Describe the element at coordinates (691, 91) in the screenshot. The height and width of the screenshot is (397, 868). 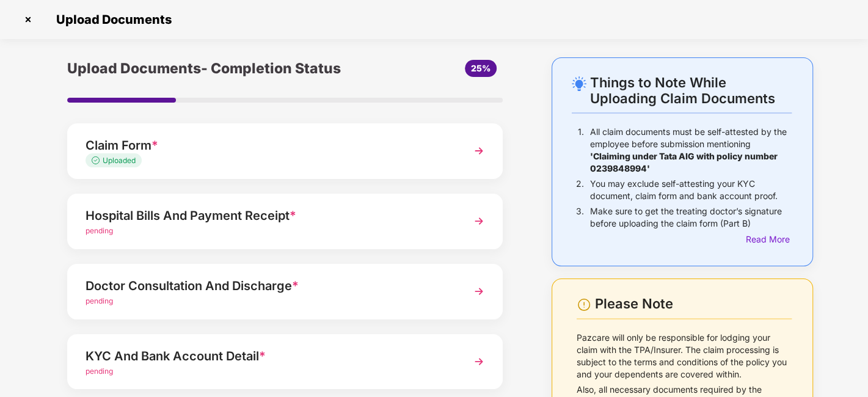
I see `div: Things to Note While Uploading Claim Documents` at that location.